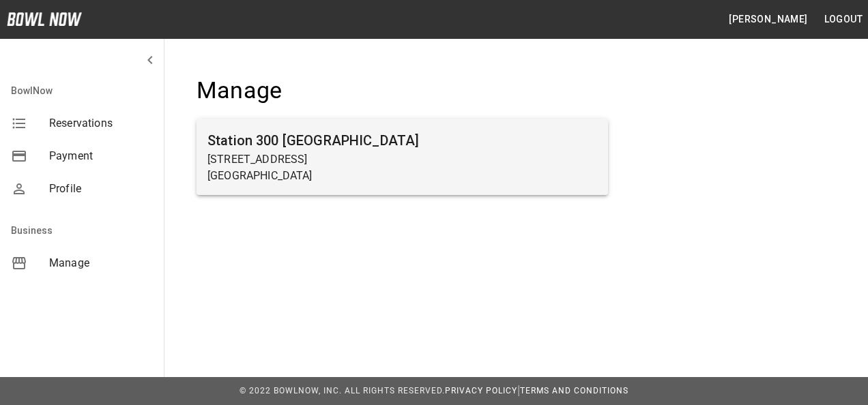 The width and height of the screenshot is (868, 405). Describe the element at coordinates (574, 391) in the screenshot. I see `a: Terms and Conditions` at that location.